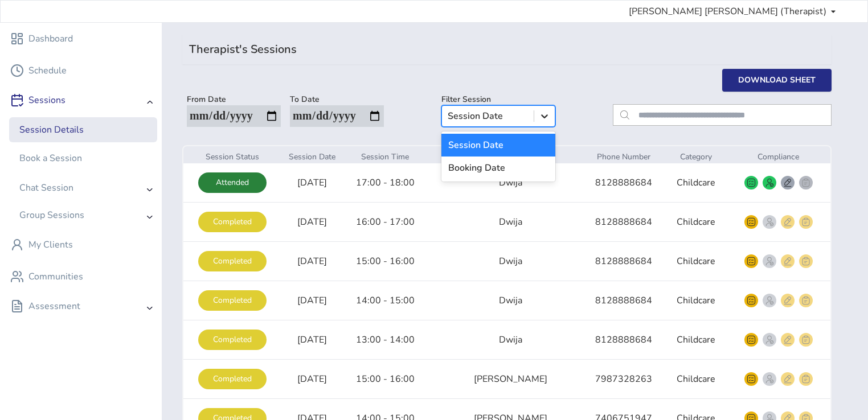  What do you see at coordinates (696, 157) in the screenshot?
I see `th: Category` at bounding box center [696, 157].